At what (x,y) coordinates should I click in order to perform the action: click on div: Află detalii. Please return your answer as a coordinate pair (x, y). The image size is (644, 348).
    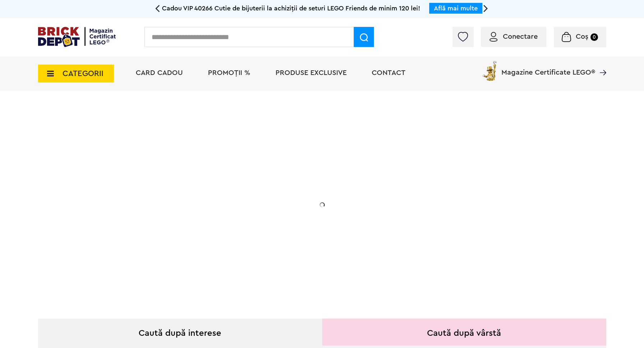
    Looking at the image, I should click on (161, 246).